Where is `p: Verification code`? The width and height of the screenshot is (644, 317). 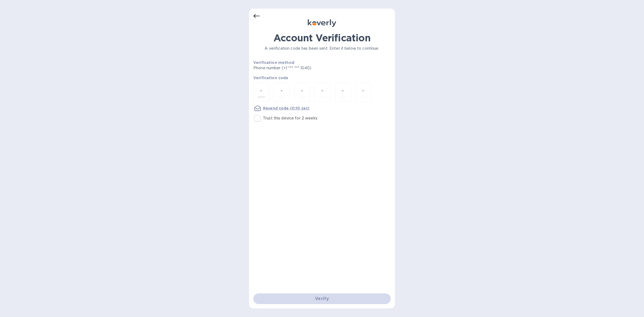
p: Verification code is located at coordinates (322, 78).